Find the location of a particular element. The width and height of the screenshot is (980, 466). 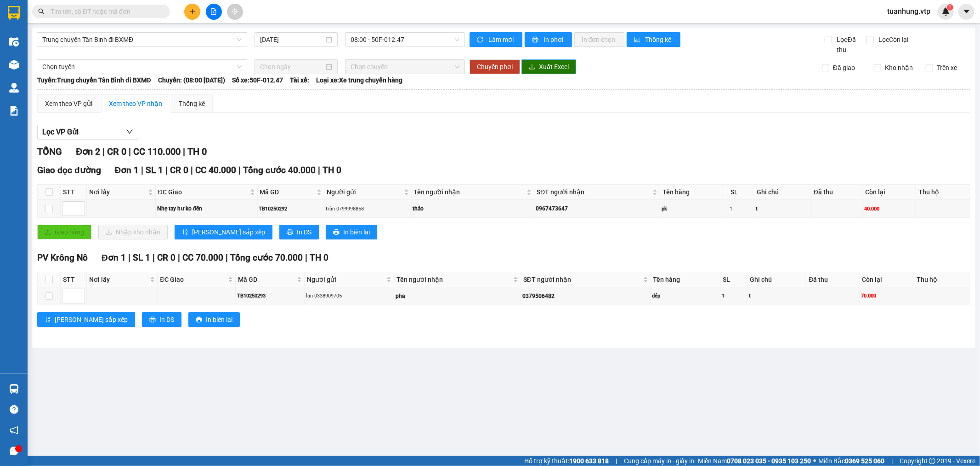

div: Thống kê is located at coordinates (192, 103).